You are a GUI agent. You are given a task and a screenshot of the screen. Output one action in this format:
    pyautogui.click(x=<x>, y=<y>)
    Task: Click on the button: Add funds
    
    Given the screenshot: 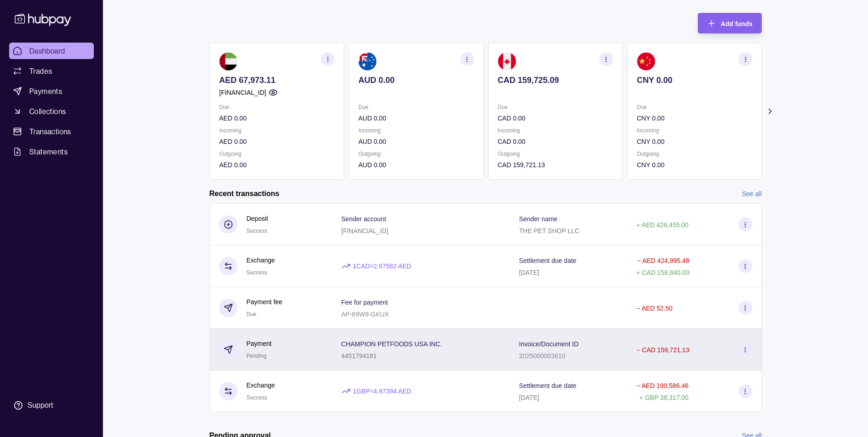 What is the action you would take?
    pyautogui.click(x=729, y=23)
    